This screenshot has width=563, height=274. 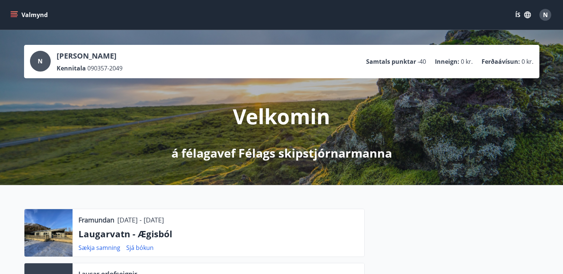 What do you see at coordinates (99, 247) in the screenshot?
I see `a: Sækja samning` at bounding box center [99, 247].